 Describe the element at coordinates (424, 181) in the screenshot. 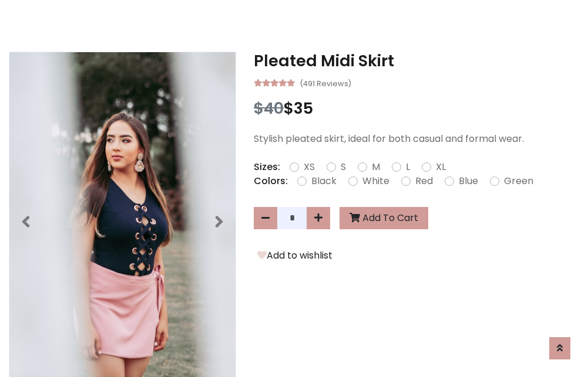

I see `label: Red` at that location.